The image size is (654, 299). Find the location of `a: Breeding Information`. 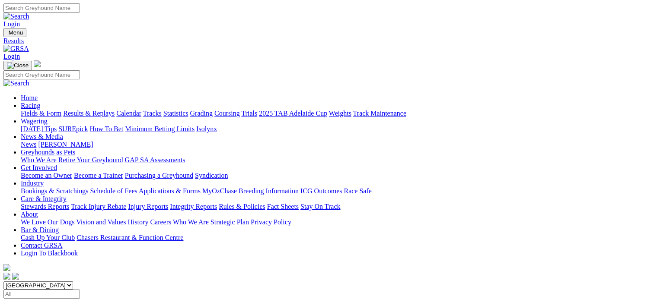

a: Breeding Information is located at coordinates (268, 191).